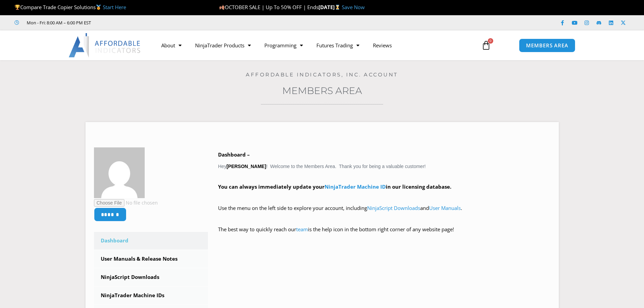  Describe the element at coordinates (119, 173) in the screenshot. I see `img: 79a9803ba95ade50619e732fab4bc2985f697fe752ef44d0ba352f730ef10972` at that location.